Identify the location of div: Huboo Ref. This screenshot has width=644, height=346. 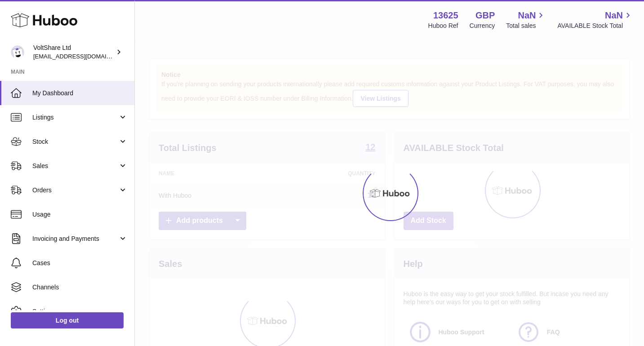
(443, 26).